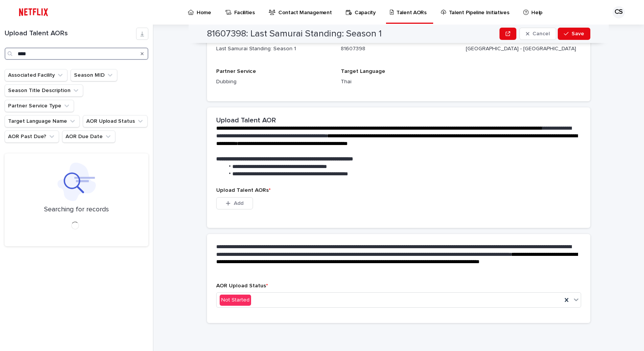 This screenshot has height=351, width=644. I want to click on span: Save, so click(578, 33).